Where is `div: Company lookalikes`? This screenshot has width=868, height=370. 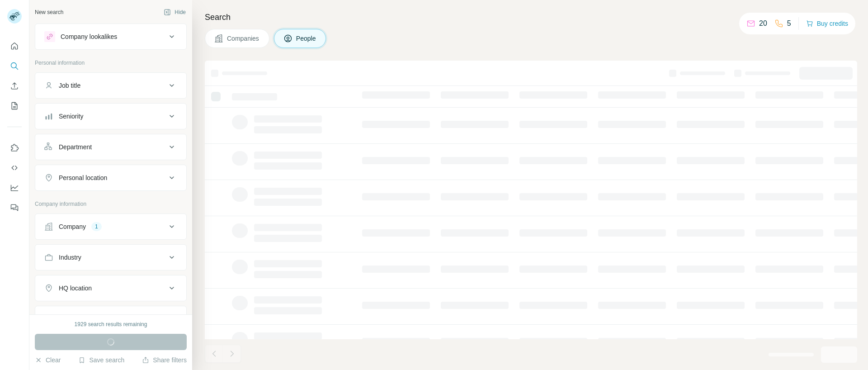
div: Company lookalikes is located at coordinates (89, 37).